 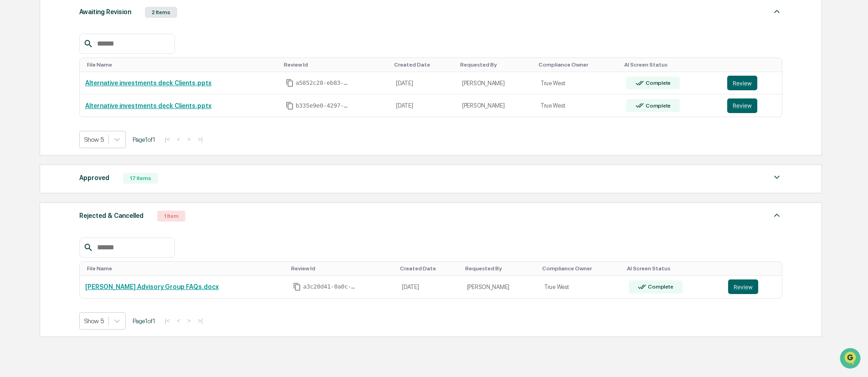 What do you see at coordinates (171, 216) in the screenshot?
I see `div: 1 Item` at bounding box center [171, 216].